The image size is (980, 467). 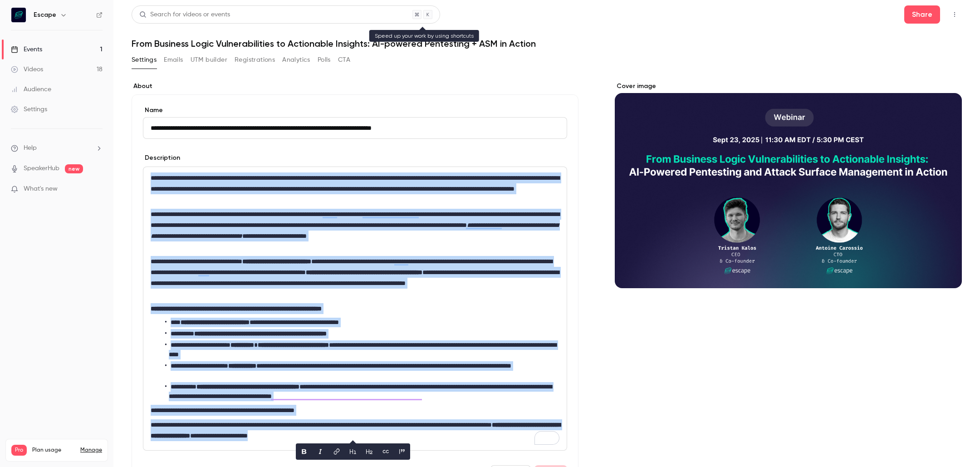 I want to click on button: link, so click(x=336, y=452).